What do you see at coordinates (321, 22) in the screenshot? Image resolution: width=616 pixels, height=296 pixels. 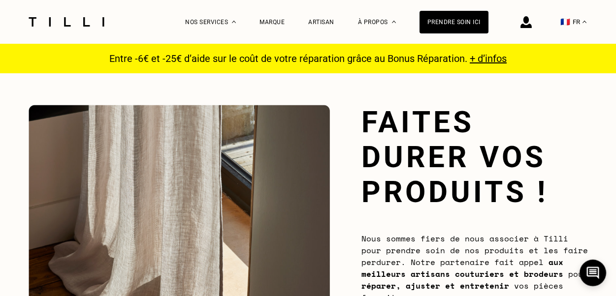 I see `a: Artisan` at bounding box center [321, 22].